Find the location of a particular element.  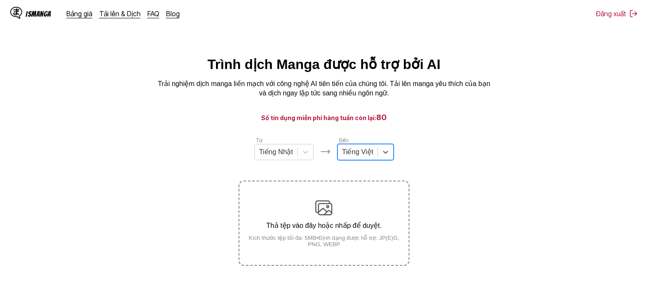

a: Tải lên & Dịch is located at coordinates (120, 14).